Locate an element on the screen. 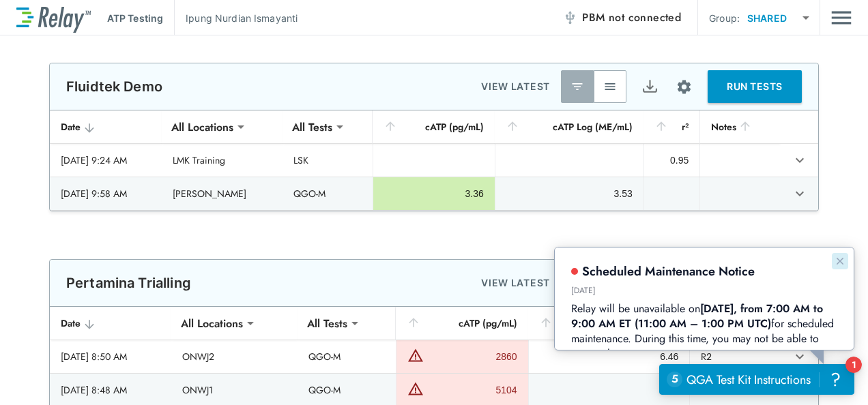 Image resolution: width=868 pixels, height=405 pixels. td: LSK is located at coordinates (328, 161).